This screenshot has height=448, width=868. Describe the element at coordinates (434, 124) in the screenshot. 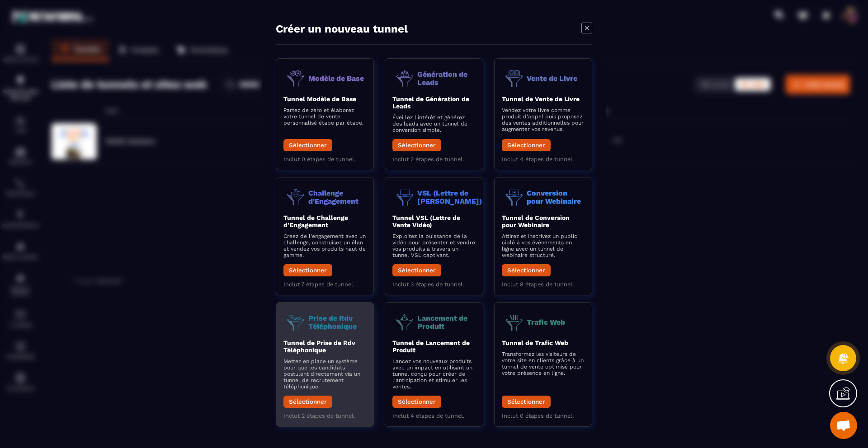

I see `p: Éveillez l'intérêt et générez des leads avec un tunnel de conversion simple.` at that location.